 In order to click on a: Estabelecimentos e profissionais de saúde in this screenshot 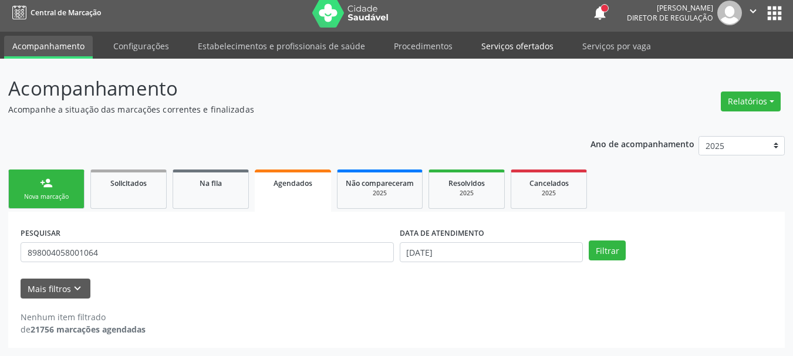, I will do `click(281, 46)`.